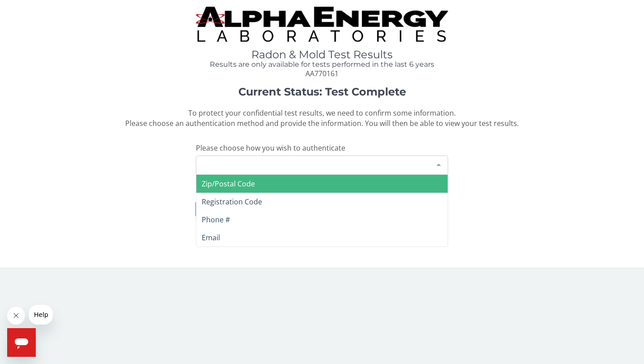 The image size is (644, 364). What do you see at coordinates (322, 91) in the screenshot?
I see `strong: Current Status: Test Complete` at bounding box center [322, 91].